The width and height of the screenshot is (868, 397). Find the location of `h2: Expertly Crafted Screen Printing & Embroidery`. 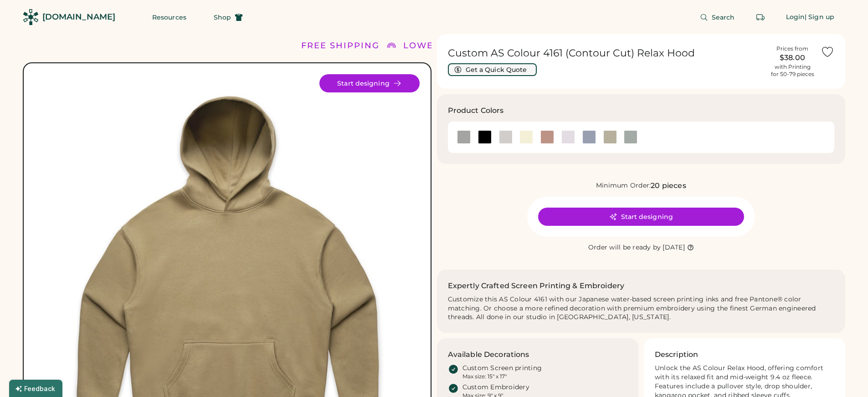

h2: Expertly Crafted Screen Printing & Embroidery is located at coordinates (536, 286).